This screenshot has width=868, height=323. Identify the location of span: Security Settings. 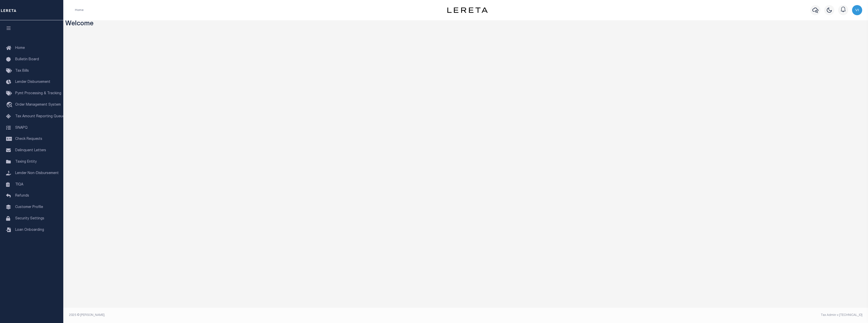
(30, 218).